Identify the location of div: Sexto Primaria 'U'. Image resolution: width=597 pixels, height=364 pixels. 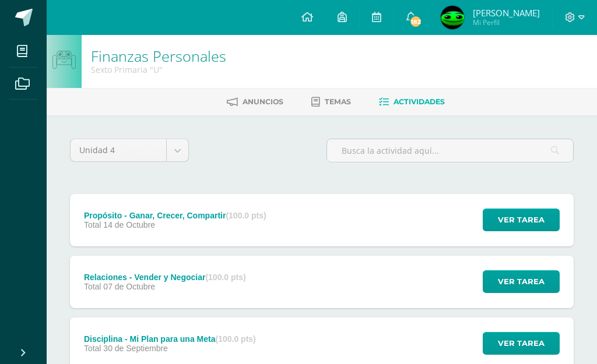
(159, 69).